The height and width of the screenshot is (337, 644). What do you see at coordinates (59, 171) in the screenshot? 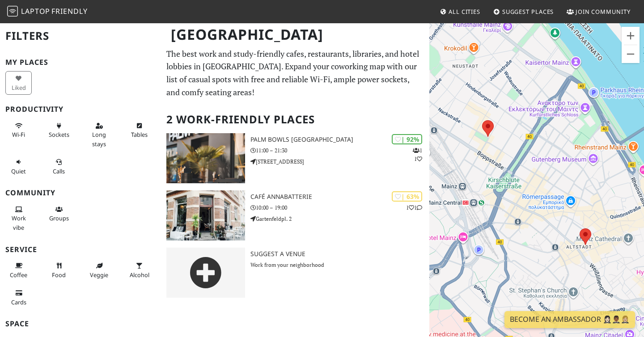
I see `span: Video/audio calls` at bounding box center [59, 171].